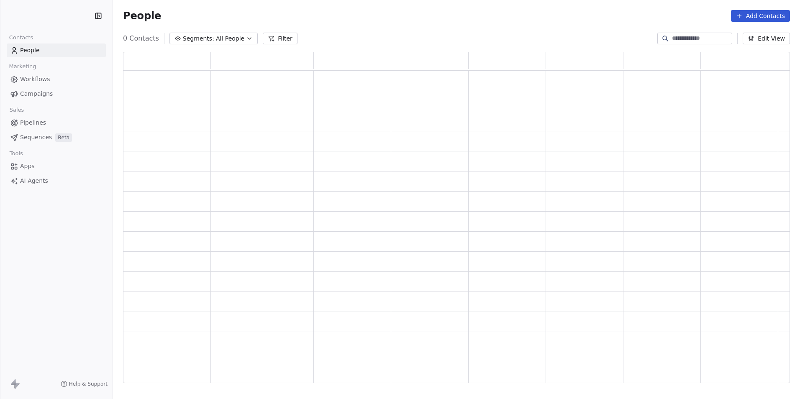  I want to click on button: Filter, so click(280, 38).